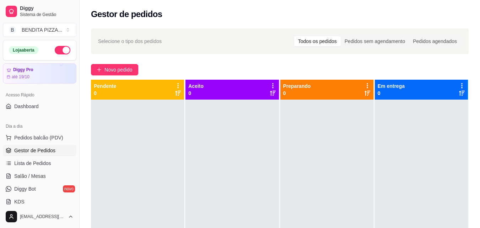 The image size is (480, 228). What do you see at coordinates (42, 30) in the screenshot?
I see `div: BENDITA PIZZA ...` at bounding box center [42, 30].